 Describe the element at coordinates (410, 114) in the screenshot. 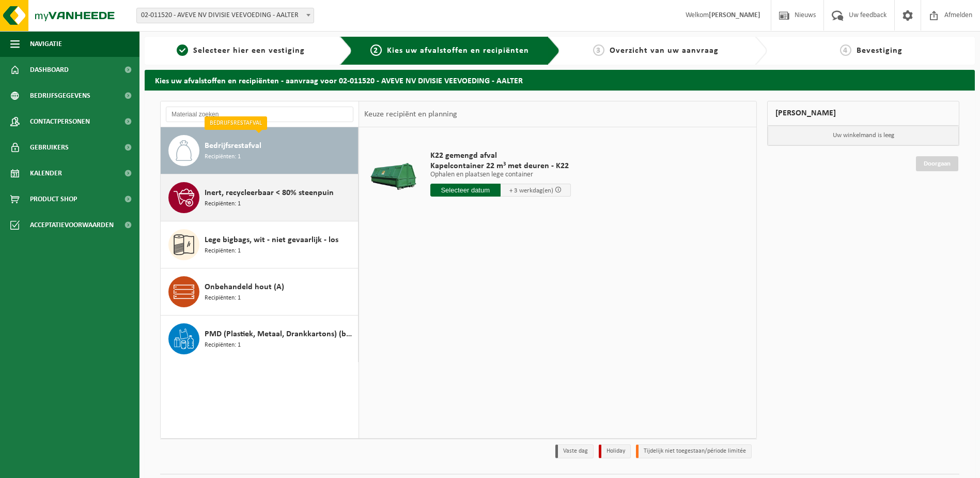

I see `div: Keuze recipiënt en planning` at that location.